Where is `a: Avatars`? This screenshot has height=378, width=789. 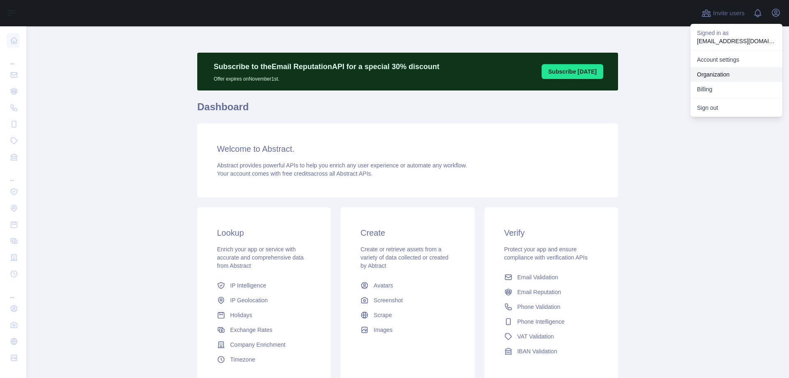
a: Avatars is located at coordinates (407, 285).